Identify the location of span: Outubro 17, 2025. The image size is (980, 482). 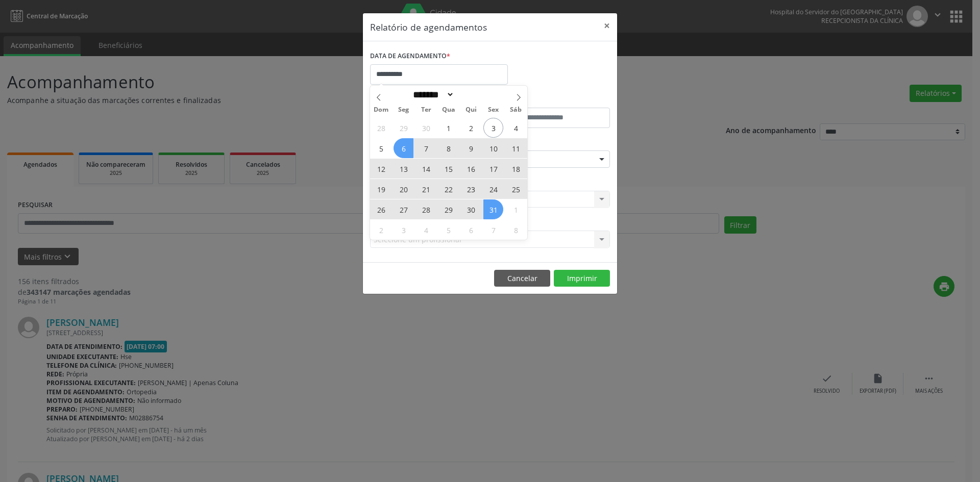
(493, 169).